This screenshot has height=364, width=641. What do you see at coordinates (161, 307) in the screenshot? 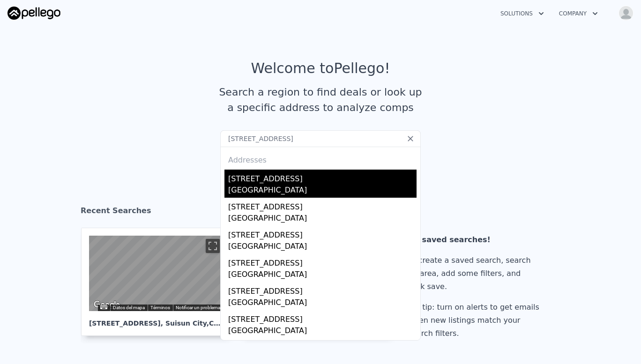
I see `a: Términos` at bounding box center [161, 307].